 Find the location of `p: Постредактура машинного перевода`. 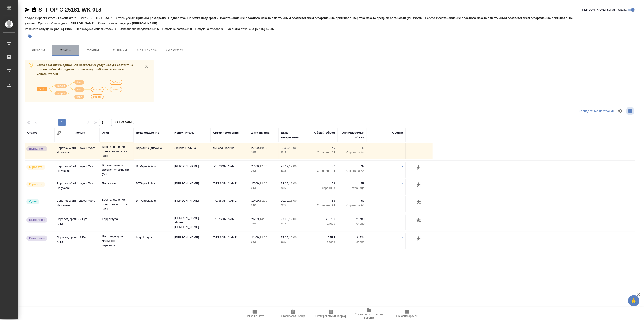

p: Постредактура машинного перевода is located at coordinates (117, 241).